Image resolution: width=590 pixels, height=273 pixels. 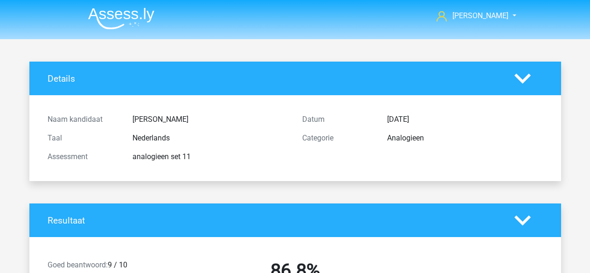 What do you see at coordinates (274, 78) in the screenshot?
I see `h4: Details` at bounding box center [274, 78].